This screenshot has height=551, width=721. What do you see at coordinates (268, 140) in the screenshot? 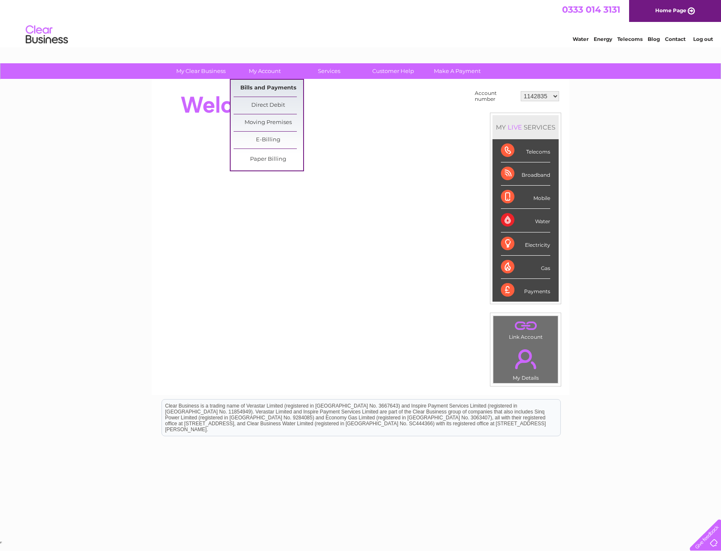
I see `a: E-Billing` at bounding box center [268, 140].